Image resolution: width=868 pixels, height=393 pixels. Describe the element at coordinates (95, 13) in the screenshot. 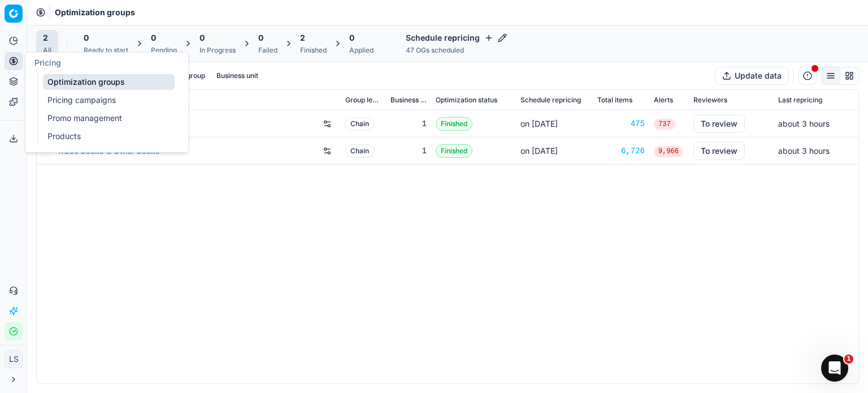

I see `span: Optimization groups` at that location.